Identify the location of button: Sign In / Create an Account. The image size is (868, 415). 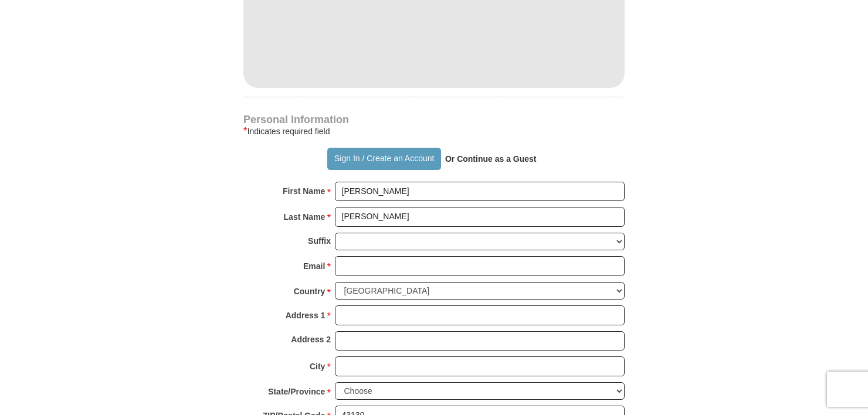
(384, 159).